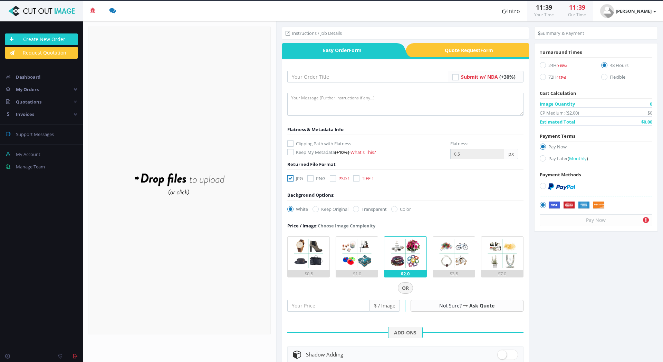 The width and height of the screenshot is (663, 362). I want to click on img: 2.png, so click(357, 254).